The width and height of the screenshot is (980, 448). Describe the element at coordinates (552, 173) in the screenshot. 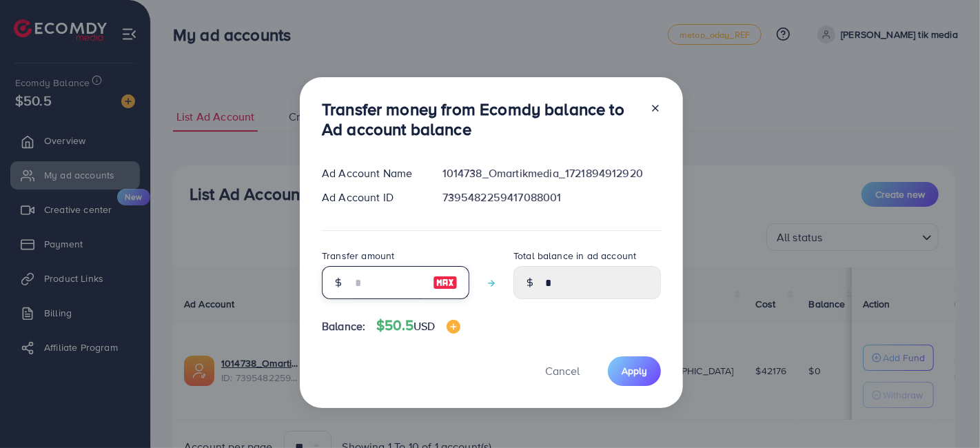

I see `div: 1014738_Omartikmedia_1721894912920` at that location.